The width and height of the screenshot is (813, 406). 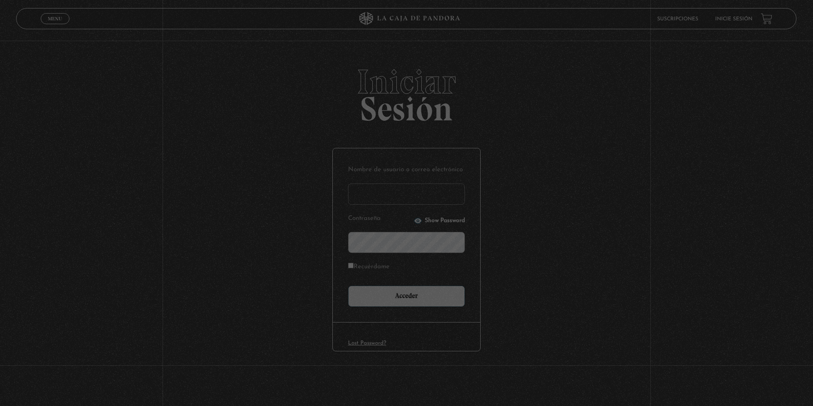 I want to click on a: Lost Password?, so click(x=367, y=343).